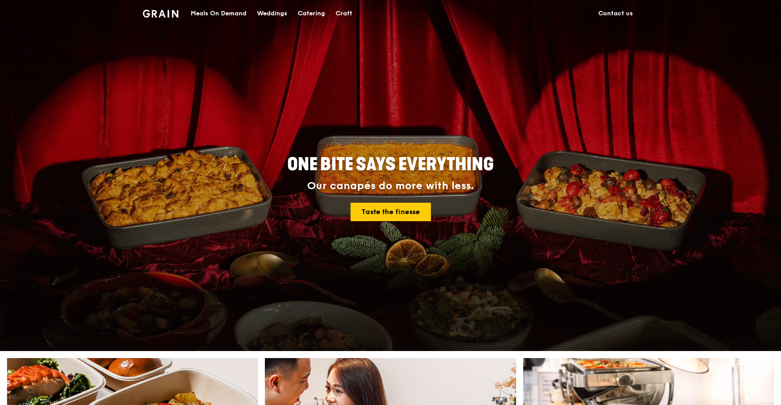 This screenshot has width=781, height=405. What do you see at coordinates (390, 212) in the screenshot?
I see `a: Taste the finesse` at bounding box center [390, 212].